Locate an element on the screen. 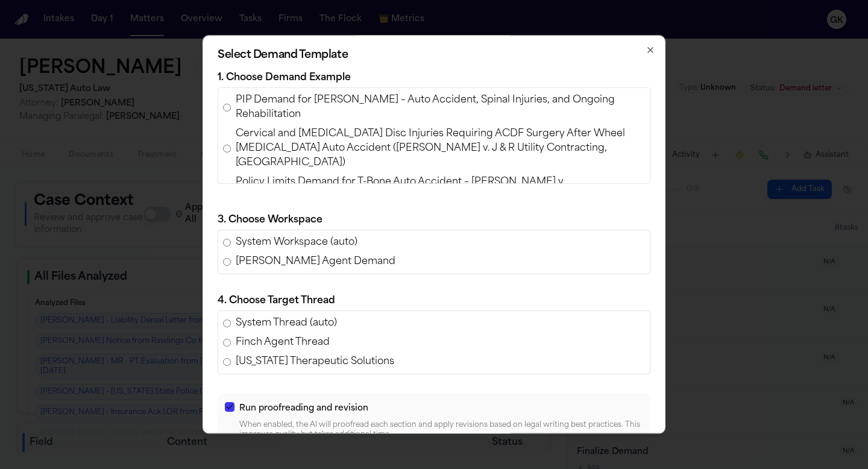 The image size is (868, 469). span: System Workspace (auto) is located at coordinates (296, 243).